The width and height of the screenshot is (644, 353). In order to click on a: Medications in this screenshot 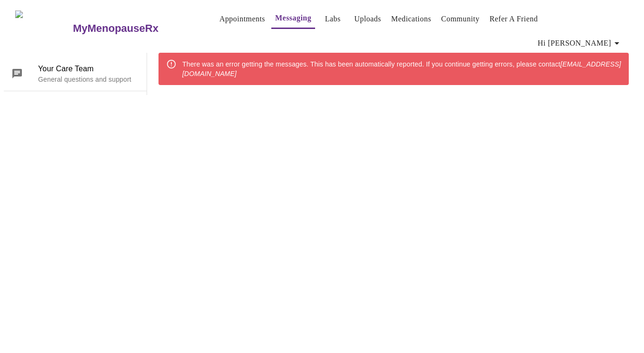, I will do `click(411, 19)`.